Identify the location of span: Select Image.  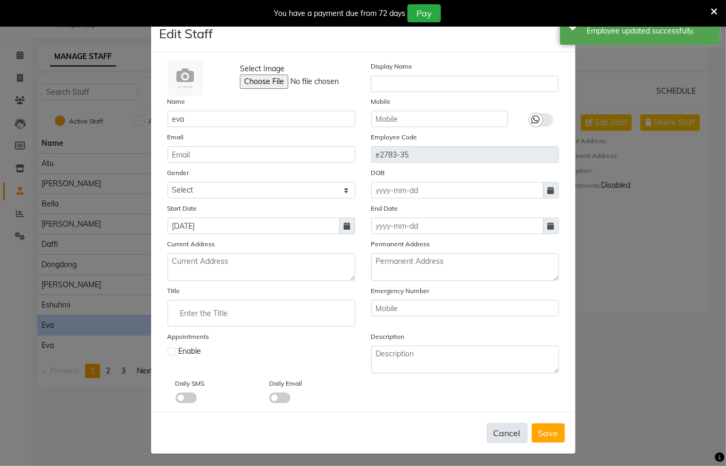
(262, 69).